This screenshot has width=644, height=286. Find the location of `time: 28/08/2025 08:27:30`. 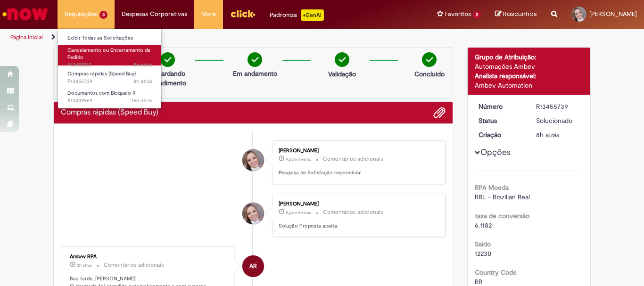

time: 28/08/2025 08:27:30 is located at coordinates (143, 81).